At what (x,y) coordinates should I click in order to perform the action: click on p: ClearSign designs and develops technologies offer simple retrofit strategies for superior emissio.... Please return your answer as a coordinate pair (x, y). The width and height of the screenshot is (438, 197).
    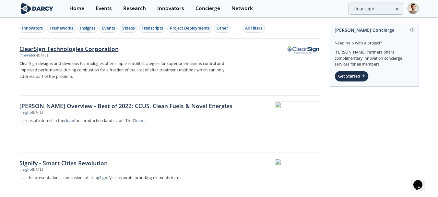
    Looking at the image, I should click on (127, 70).